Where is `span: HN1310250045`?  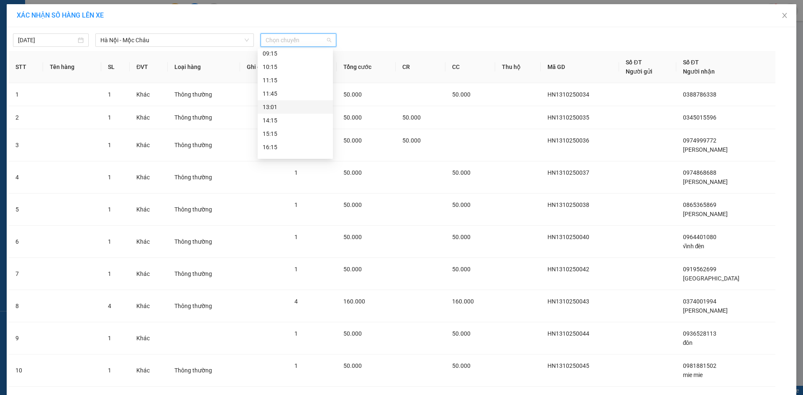 span: HN1310250045 is located at coordinates (568, 366).